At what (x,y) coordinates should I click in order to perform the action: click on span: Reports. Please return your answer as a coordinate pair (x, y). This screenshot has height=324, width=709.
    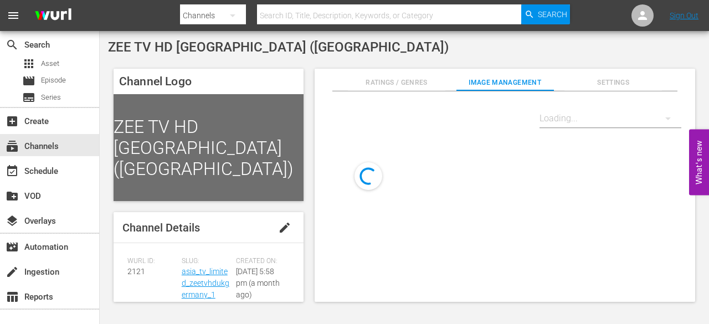
    Looking at the image, I should click on (12, 297).